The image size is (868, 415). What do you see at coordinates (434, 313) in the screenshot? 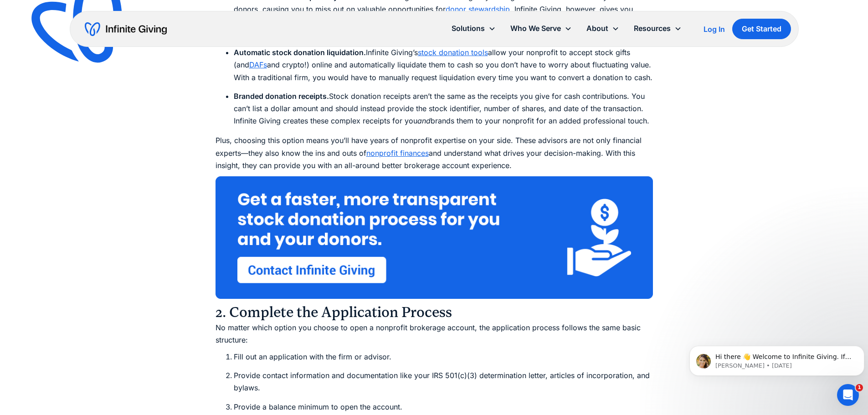
I see `h3: 2. Complete the Application Process` at bounding box center [434, 313].